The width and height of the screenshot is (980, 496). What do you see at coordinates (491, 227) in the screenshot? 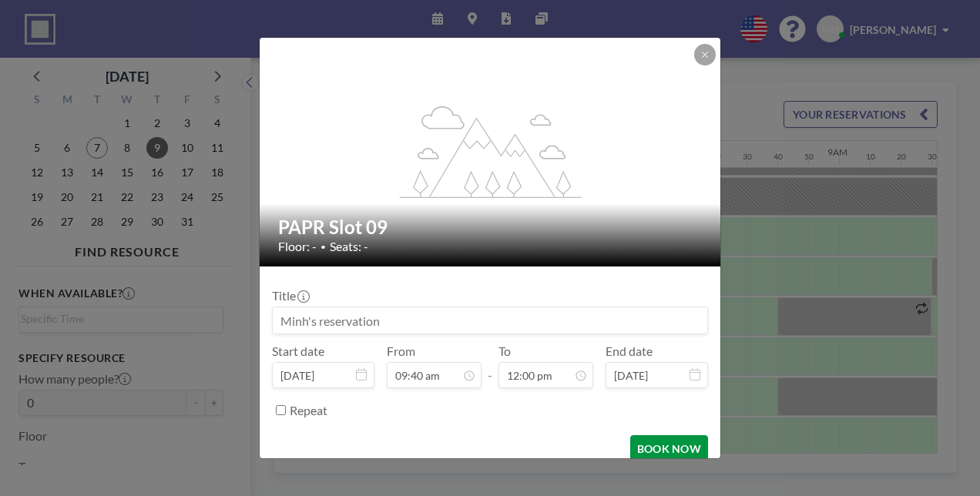
I see `h2: PAPR Slot 09` at bounding box center [491, 227].